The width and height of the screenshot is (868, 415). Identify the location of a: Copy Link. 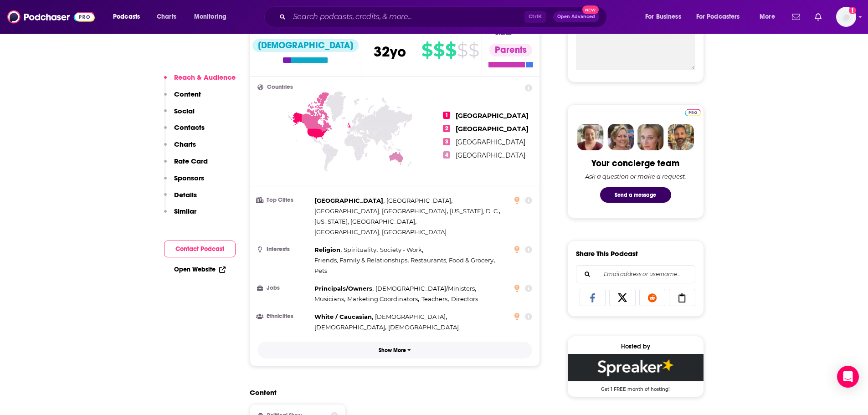
(682, 298).